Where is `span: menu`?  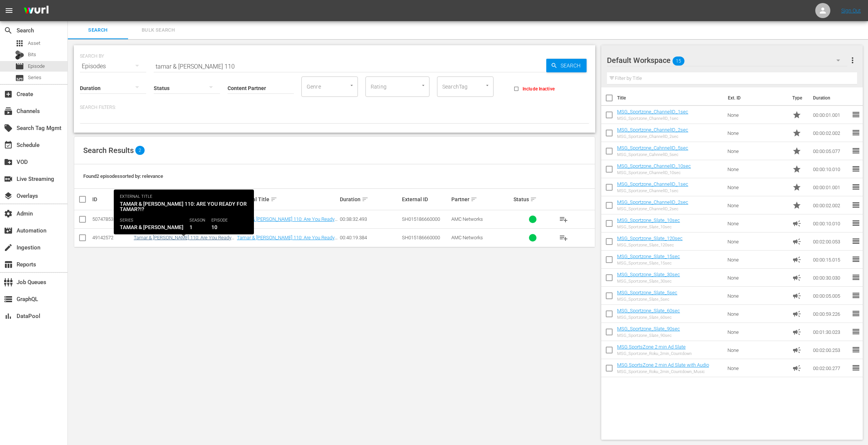 span: menu is located at coordinates (9, 11).